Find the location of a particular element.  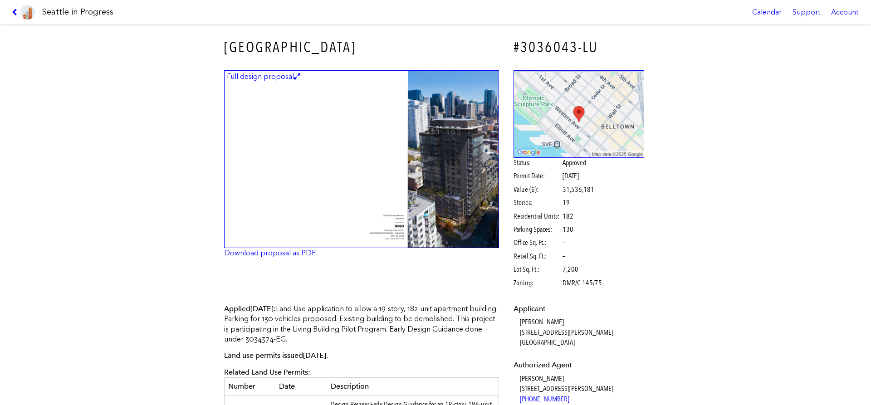

img: staticmap is located at coordinates (579, 114).